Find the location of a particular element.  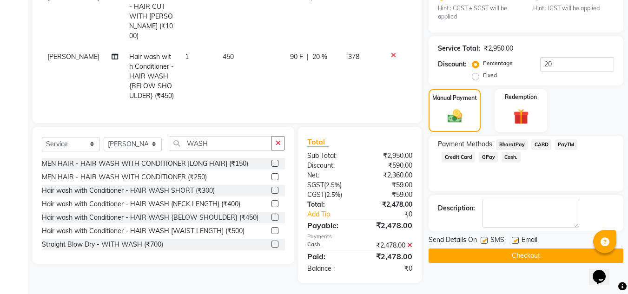

span: Hair wash with Conditioner - HAIR WASH {BELOW SHOULDER} (₹450) is located at coordinates (152, 76).